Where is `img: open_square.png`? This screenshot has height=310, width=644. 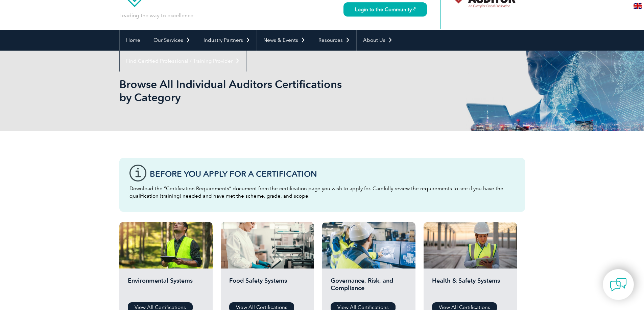 img: open_square.png is located at coordinates (413, 9).